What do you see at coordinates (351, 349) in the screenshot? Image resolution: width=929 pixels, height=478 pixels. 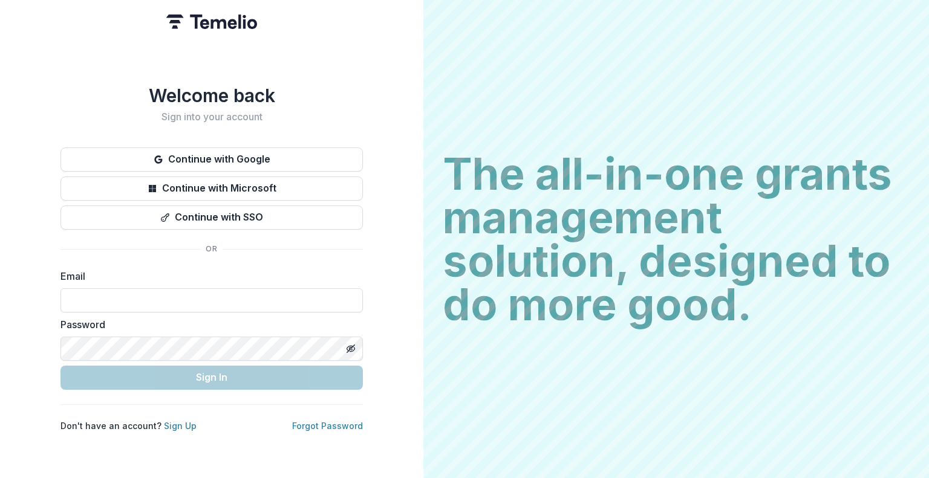 I see `button: Toggle password visibility` at bounding box center [351, 349].